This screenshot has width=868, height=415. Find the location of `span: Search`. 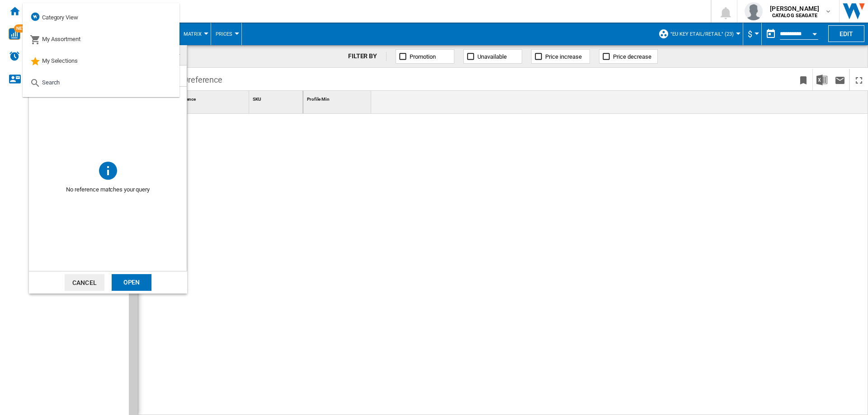

span: Search is located at coordinates (50, 82).